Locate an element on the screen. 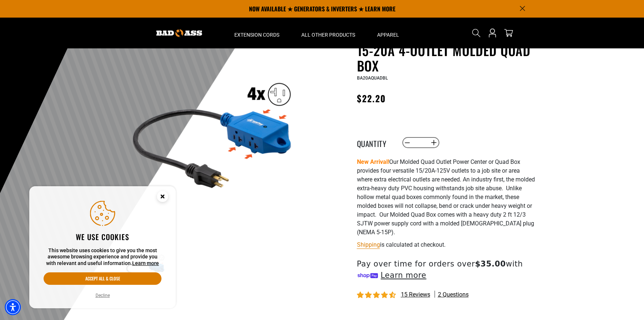  div: Accessibility Menu is located at coordinates (13, 307).